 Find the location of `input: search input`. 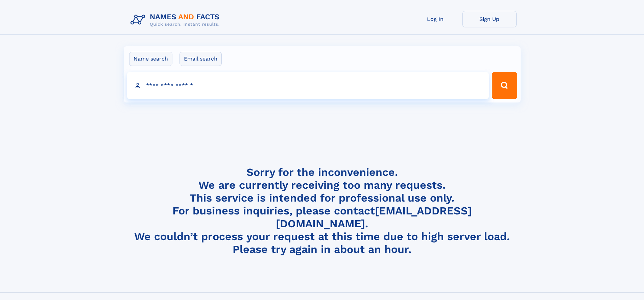

input: search input is located at coordinates (308, 86).